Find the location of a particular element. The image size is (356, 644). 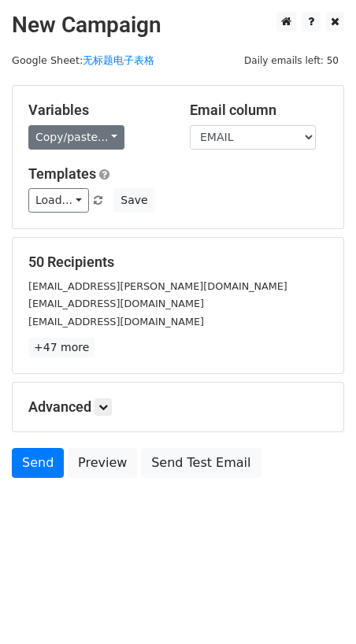

a: 无标题电子表格 is located at coordinates (118, 60).